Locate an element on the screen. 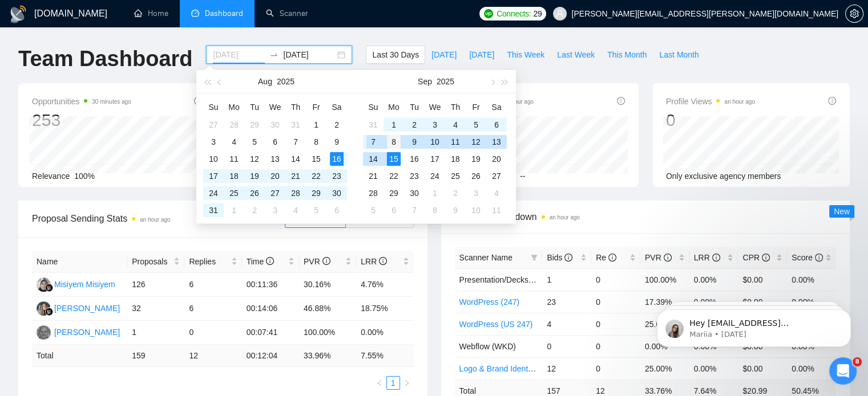  div: 14 is located at coordinates (373, 159).